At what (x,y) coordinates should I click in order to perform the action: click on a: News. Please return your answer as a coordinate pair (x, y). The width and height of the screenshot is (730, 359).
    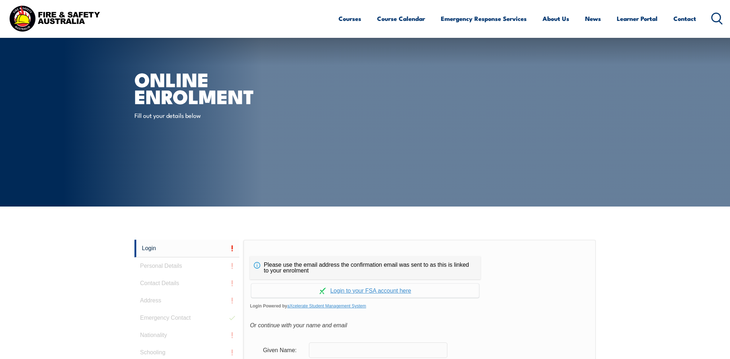
    Looking at the image, I should click on (593, 18).